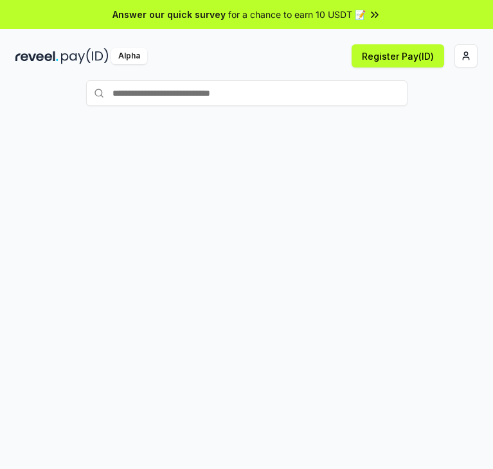 The width and height of the screenshot is (493, 469). Describe the element at coordinates (85, 56) in the screenshot. I see `img: pay_id` at that location.